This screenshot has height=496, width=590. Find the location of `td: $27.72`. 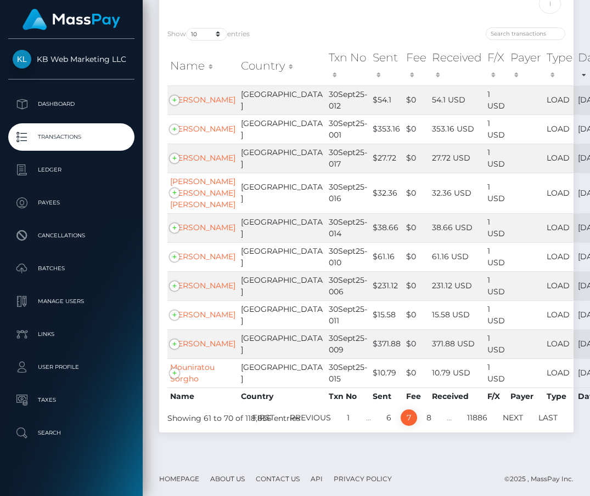

td: $27.72 is located at coordinates (386, 158).